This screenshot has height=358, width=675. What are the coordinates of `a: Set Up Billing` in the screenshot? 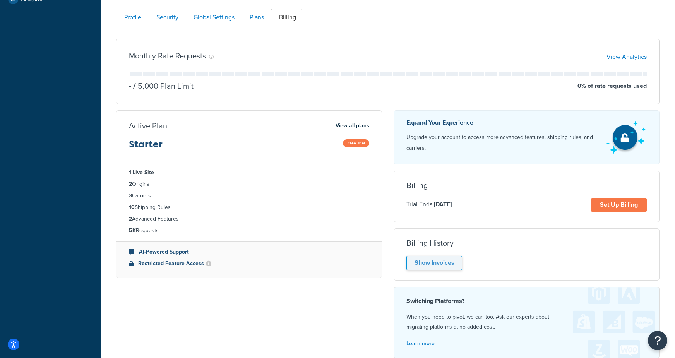 It's located at (618, 205).